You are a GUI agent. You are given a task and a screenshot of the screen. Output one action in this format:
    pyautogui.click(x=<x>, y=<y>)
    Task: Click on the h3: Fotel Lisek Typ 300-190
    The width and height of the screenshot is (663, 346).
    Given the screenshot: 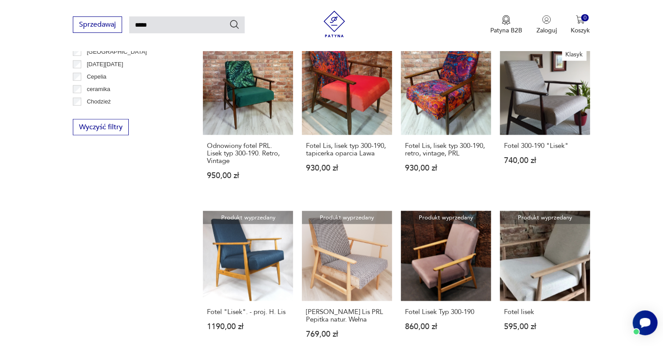 What is the action you would take?
    pyautogui.click(x=446, y=312)
    